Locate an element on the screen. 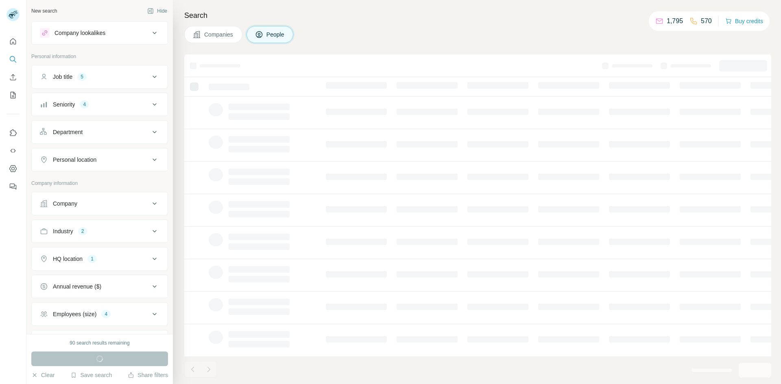  button: Use Surfe API is located at coordinates (13, 151).